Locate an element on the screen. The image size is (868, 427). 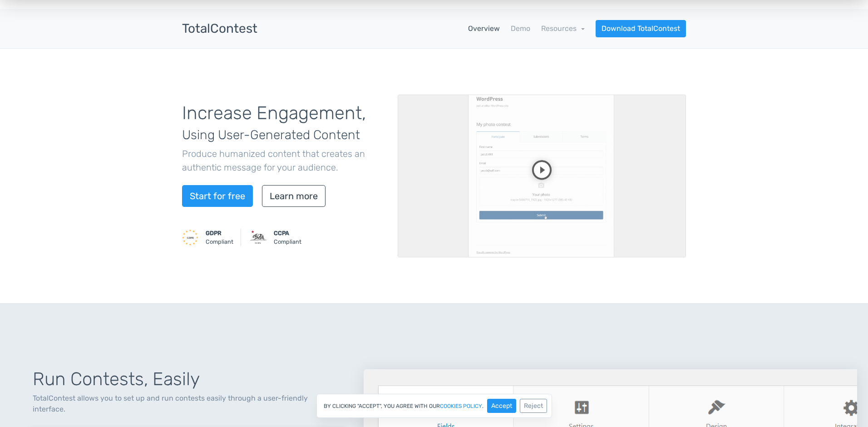
a: cookies policy is located at coordinates (461, 406).